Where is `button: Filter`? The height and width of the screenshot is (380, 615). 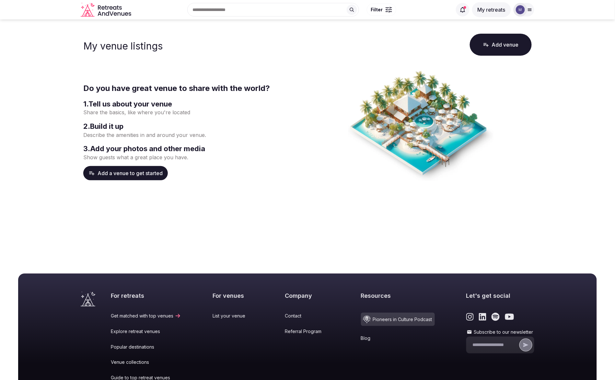
button: Filter is located at coordinates (381, 10).